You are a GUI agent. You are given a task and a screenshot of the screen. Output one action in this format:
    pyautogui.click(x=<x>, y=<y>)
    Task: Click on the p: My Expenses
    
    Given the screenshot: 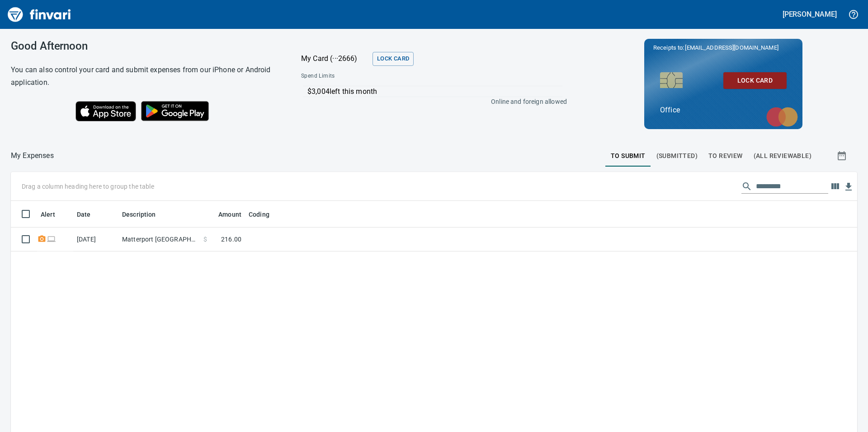 What is the action you would take?
    pyautogui.click(x=32, y=156)
    